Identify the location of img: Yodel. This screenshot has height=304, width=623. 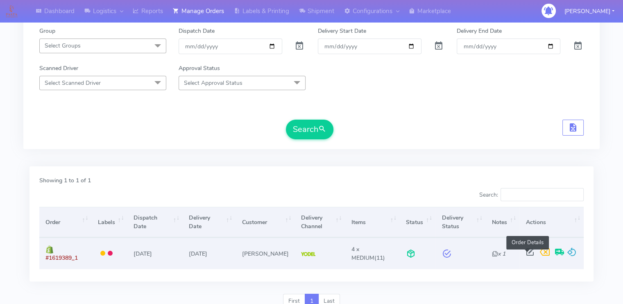
(308, 254).